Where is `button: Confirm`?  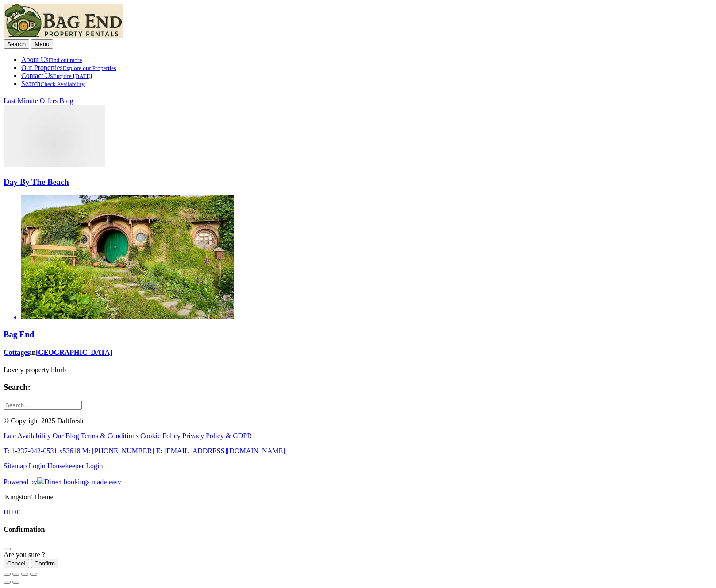
button: Confirm is located at coordinates (45, 563).